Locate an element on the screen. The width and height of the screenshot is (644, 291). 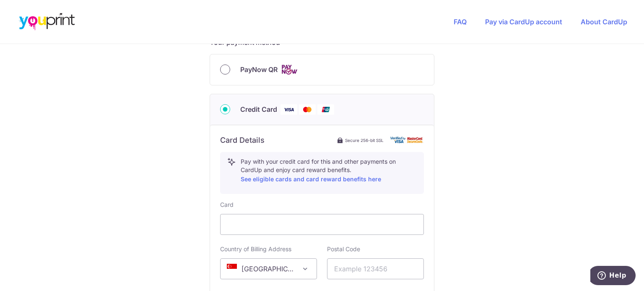
a: FAQ is located at coordinates (460, 22).